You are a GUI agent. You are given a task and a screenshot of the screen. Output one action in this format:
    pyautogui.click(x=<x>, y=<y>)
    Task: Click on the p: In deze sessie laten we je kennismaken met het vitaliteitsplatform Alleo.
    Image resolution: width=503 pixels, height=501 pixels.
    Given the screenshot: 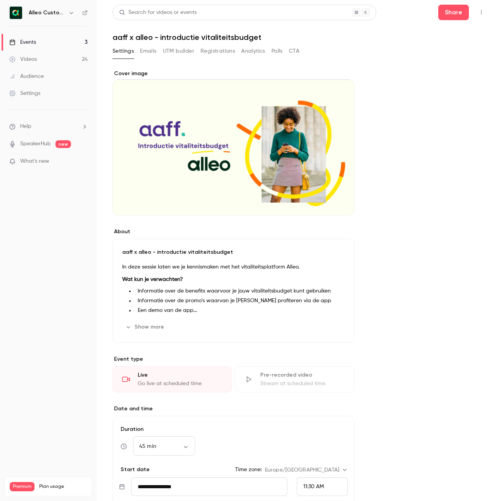 What is the action you would take?
    pyautogui.click(x=233, y=267)
    